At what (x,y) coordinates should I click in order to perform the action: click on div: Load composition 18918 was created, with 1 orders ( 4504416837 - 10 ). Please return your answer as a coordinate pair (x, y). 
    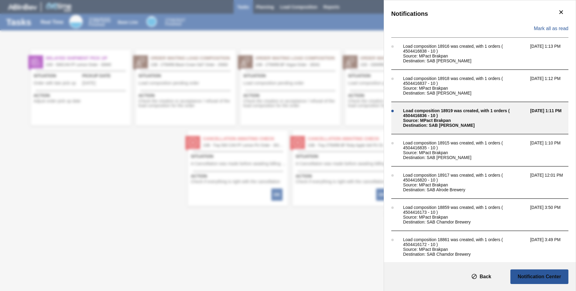
    Looking at the image, I should click on (465, 81).